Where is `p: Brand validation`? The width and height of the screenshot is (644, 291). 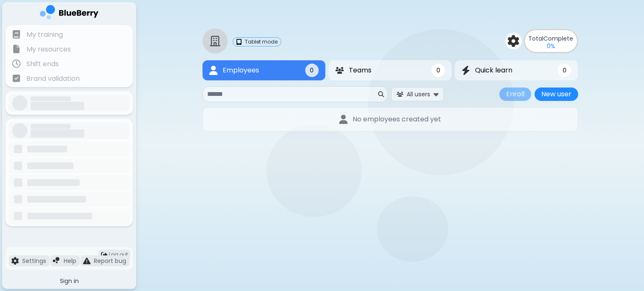
p: Brand validation is located at coordinates (53, 79).